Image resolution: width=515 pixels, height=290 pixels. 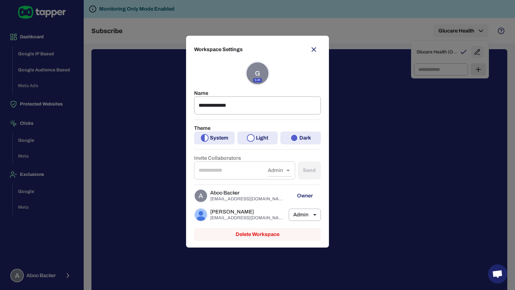 What do you see at coordinates (305, 196) in the screenshot?
I see `p: Owner` at bounding box center [305, 196].